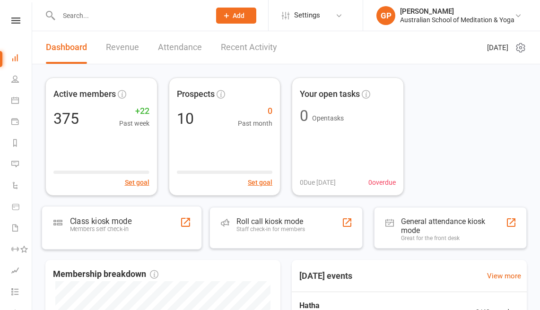 This screenshot has height=310, width=540. I want to click on div: Great for the front desk, so click(453, 238).